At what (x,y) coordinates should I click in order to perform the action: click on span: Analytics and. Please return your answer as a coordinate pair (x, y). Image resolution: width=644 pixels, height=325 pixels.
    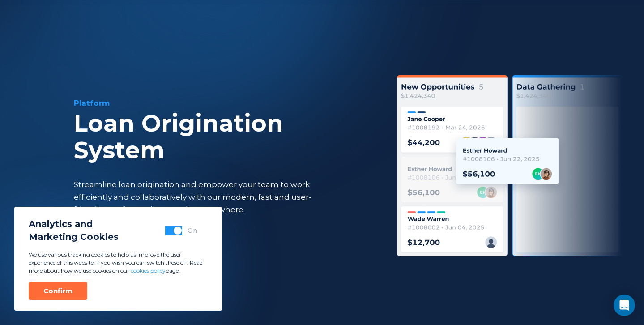
    Looking at the image, I should click on (74, 224).